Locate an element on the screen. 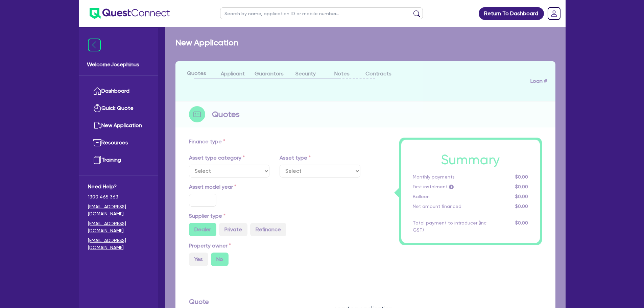 The height and width of the screenshot is (308, 644). img: resources is located at coordinates (98, 143).